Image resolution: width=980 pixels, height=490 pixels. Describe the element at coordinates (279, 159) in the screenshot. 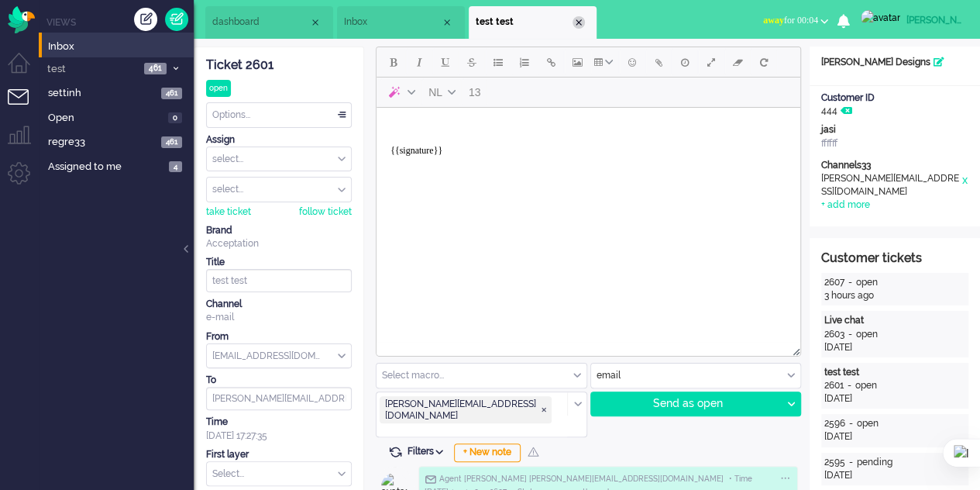

I see `div: Assign Group` at that location.